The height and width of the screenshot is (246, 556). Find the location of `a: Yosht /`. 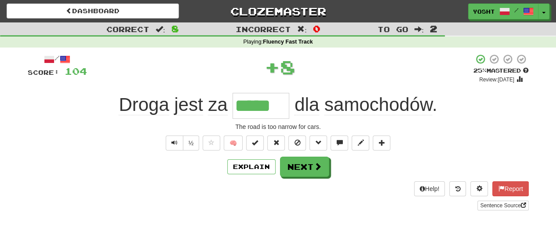

a: Yosht / is located at coordinates (504, 11).